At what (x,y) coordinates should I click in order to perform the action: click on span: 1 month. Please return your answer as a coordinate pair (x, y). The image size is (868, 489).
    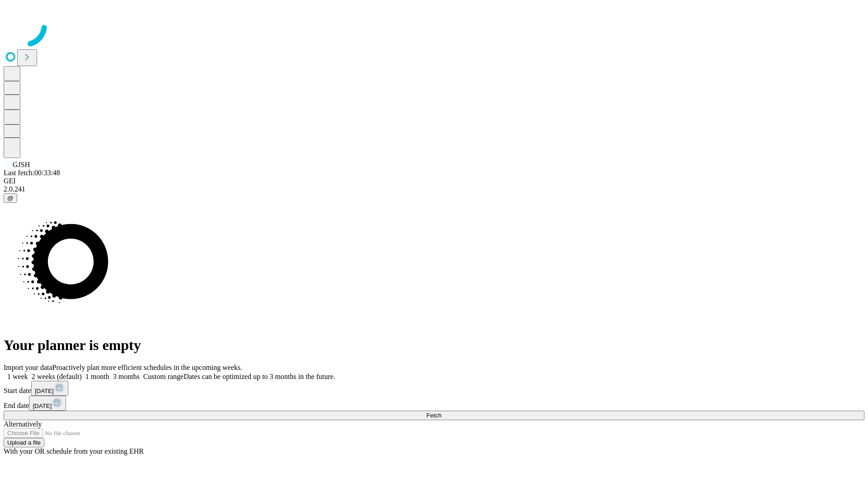
    Looking at the image, I should click on (97, 376).